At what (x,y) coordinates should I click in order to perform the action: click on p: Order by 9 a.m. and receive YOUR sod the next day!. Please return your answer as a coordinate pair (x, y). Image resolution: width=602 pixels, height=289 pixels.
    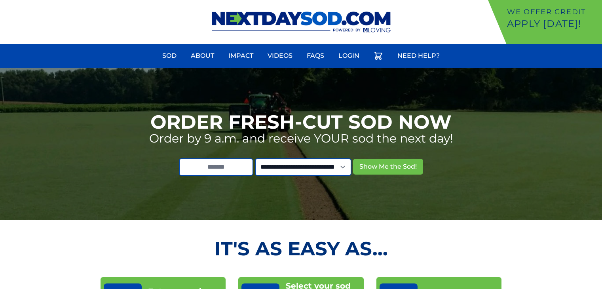
    Looking at the image, I should click on (301, 139).